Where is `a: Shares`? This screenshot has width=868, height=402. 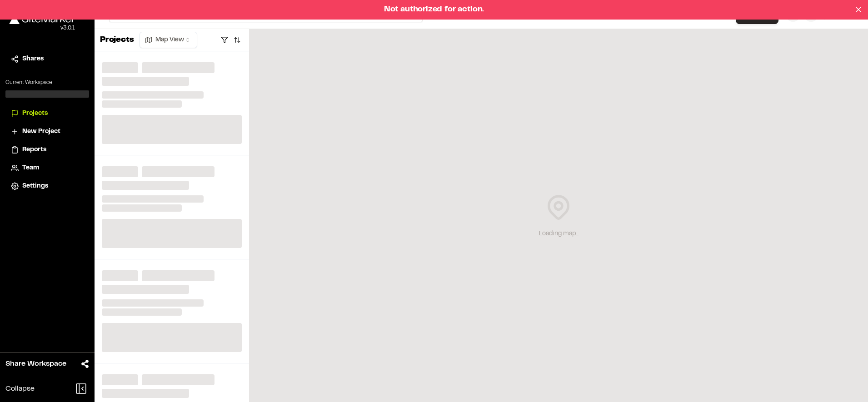
a: Shares is located at coordinates (47, 59).